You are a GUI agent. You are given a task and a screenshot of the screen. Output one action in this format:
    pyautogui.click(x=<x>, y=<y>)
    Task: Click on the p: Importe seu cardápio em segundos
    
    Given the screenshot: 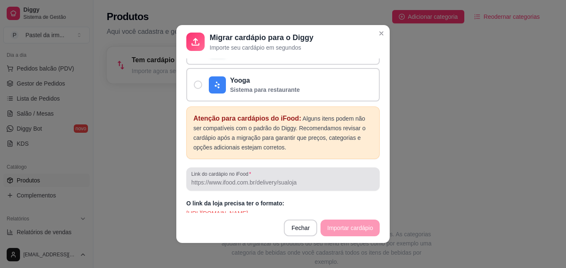 What is the action you would take?
    pyautogui.click(x=261, y=48)
    